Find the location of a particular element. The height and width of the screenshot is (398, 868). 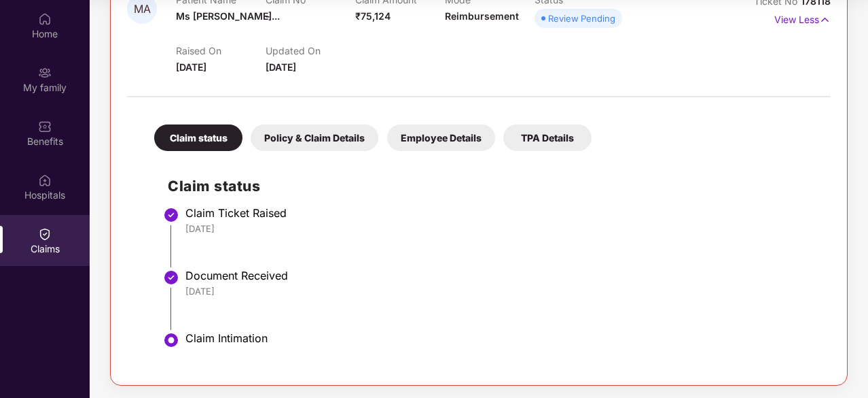

img: svg+xml;base64,PHN2ZyBpZD0iU3RlcC1BY3RpdmUtMzJ4MzIiIHhtbG5zPSJodHRwOi8vd3d3LnczLm9yZy8yMDAwL3N2Zy... is located at coordinates (171, 340).